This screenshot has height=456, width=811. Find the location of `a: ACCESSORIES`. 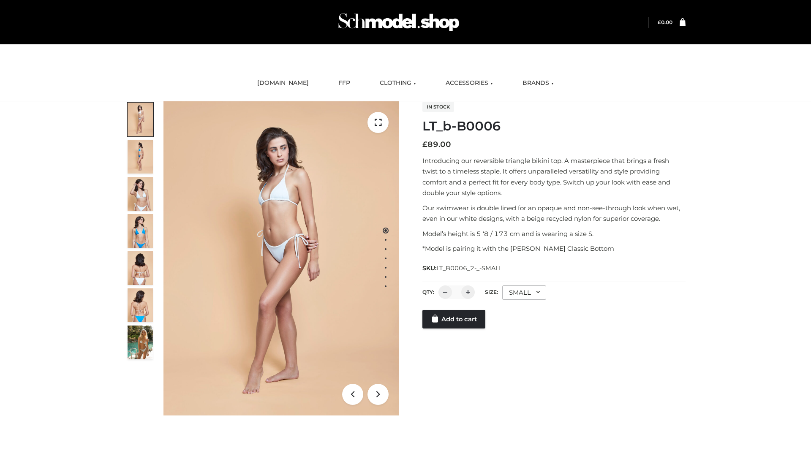

a: ACCESSORIES is located at coordinates (469, 83).